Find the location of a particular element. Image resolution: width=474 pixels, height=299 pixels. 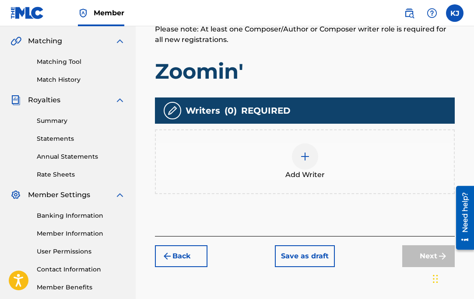

img: MLC Logo is located at coordinates (27, 13).